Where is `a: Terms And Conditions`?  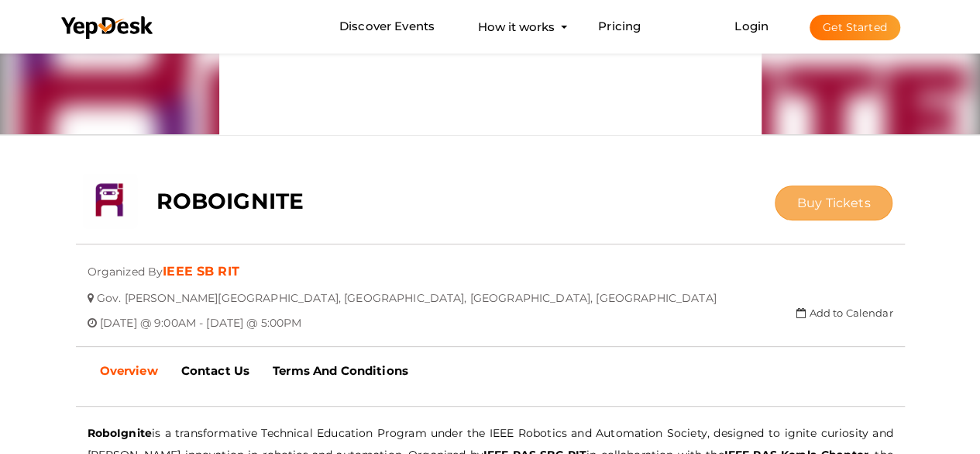 a: Terms And Conditions is located at coordinates (340, 371).